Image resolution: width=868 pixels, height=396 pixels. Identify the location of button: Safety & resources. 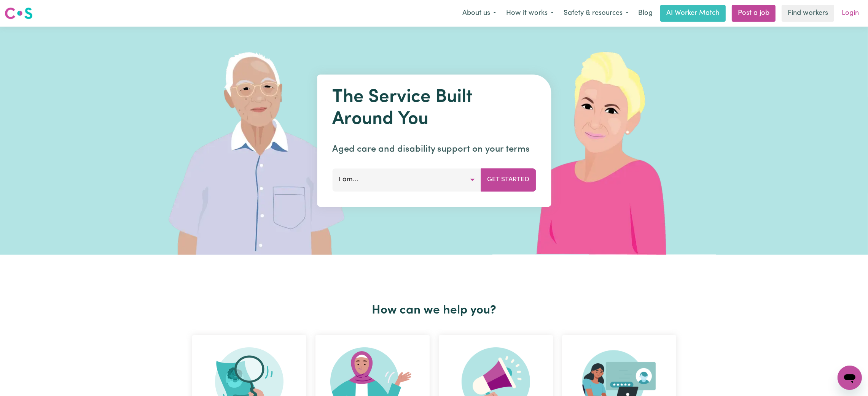
(596, 13).